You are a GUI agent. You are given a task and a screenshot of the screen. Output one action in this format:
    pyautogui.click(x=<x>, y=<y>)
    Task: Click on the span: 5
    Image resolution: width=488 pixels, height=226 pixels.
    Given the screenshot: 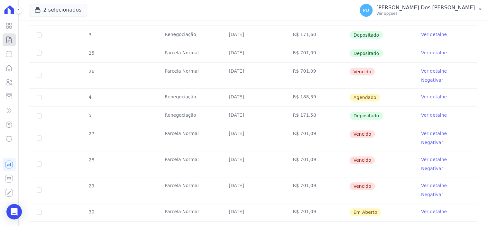 What is the action you would take?
    pyautogui.click(x=90, y=116)
    